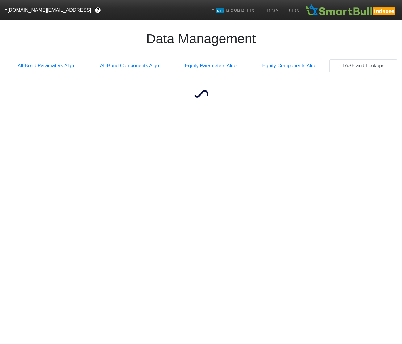  I want to click on a: All-Bond Paramaters Algo, so click(46, 66).